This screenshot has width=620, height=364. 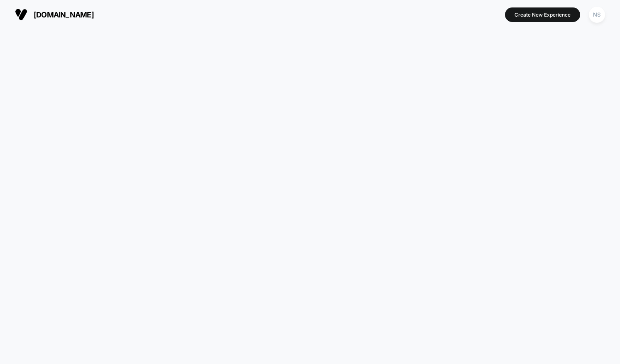 I want to click on button: NS, so click(x=596, y=15).